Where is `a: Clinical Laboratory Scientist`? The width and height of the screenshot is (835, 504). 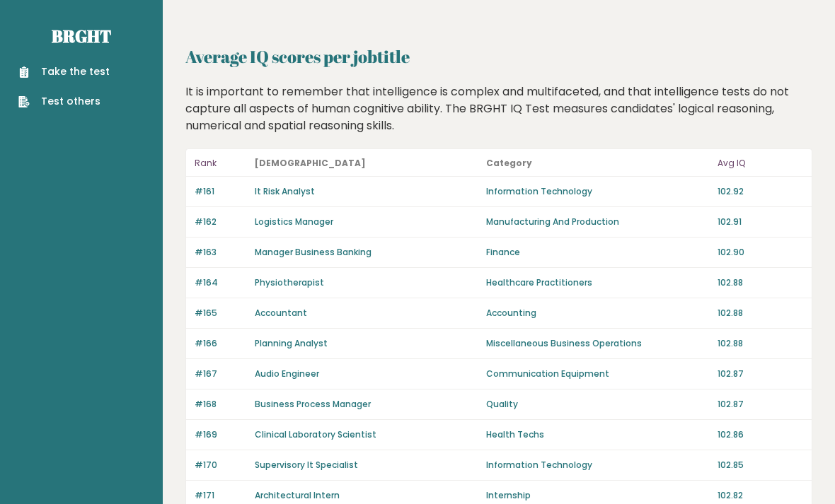 a: Clinical Laboratory Scientist is located at coordinates (316, 434).